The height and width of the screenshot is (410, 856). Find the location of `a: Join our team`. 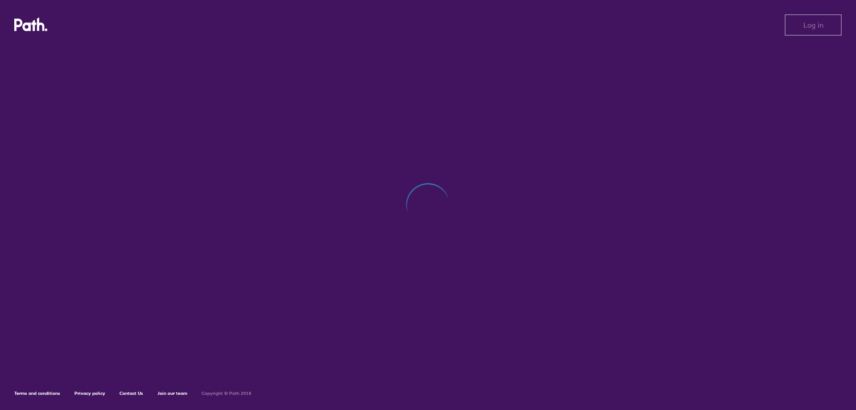

a: Join our team is located at coordinates (172, 393).